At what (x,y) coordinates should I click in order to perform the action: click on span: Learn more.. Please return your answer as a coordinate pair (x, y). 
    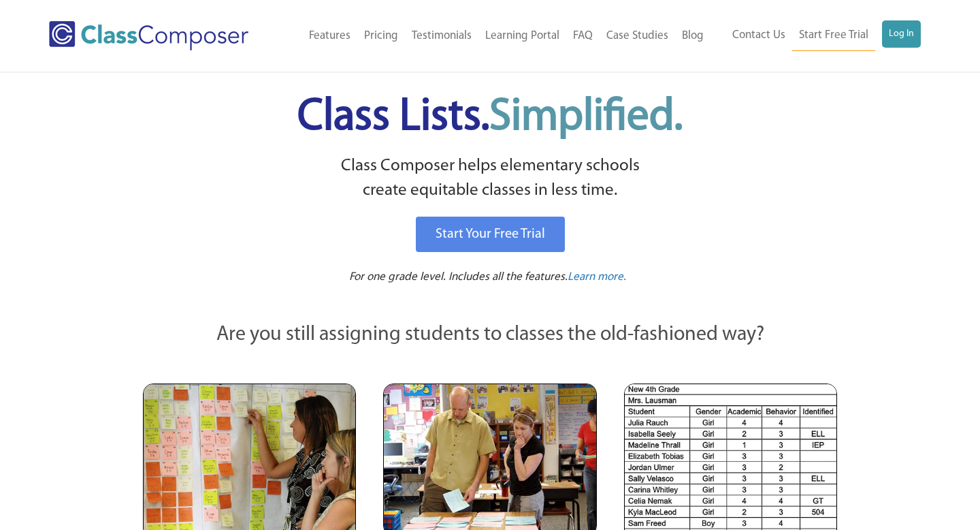
    Looking at the image, I should click on (597, 277).